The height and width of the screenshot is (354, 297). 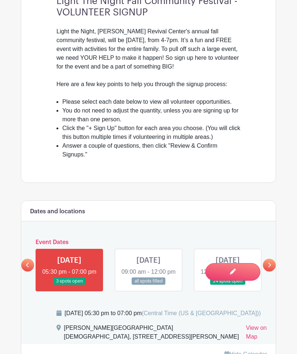 I want to click on li: You do not need to adjust the quantity, unless you are signing up for more than one person., so click(x=151, y=115).